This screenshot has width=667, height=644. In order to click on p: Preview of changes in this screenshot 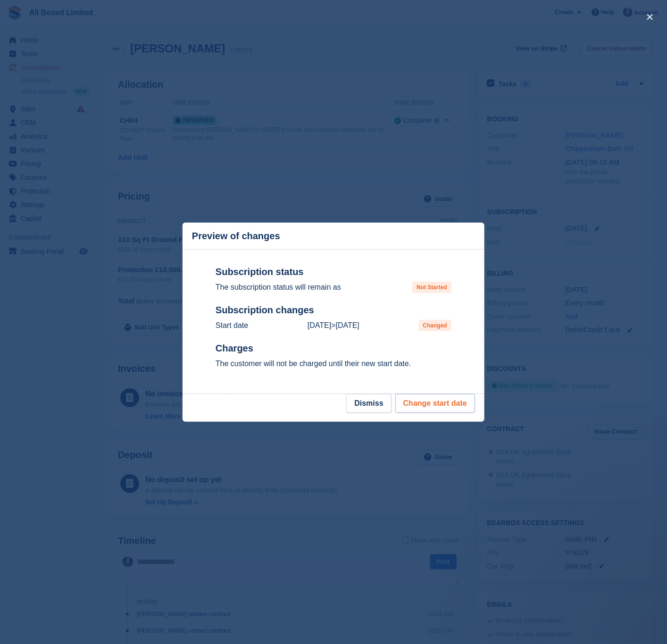, I will do `click(236, 236)`.